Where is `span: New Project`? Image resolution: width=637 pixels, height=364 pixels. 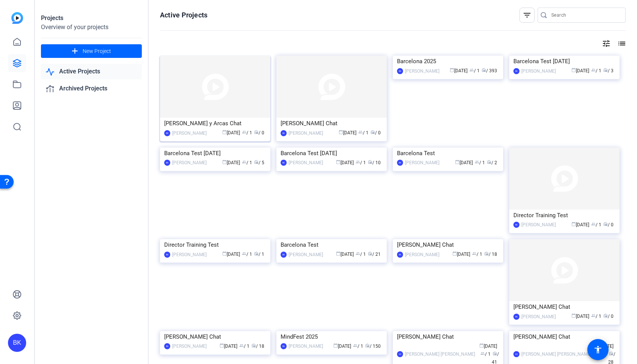 span: New Project is located at coordinates (96, 51).